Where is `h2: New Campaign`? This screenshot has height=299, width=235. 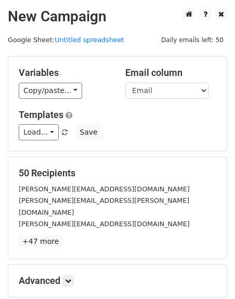 h2: New Campaign is located at coordinates (117, 17).